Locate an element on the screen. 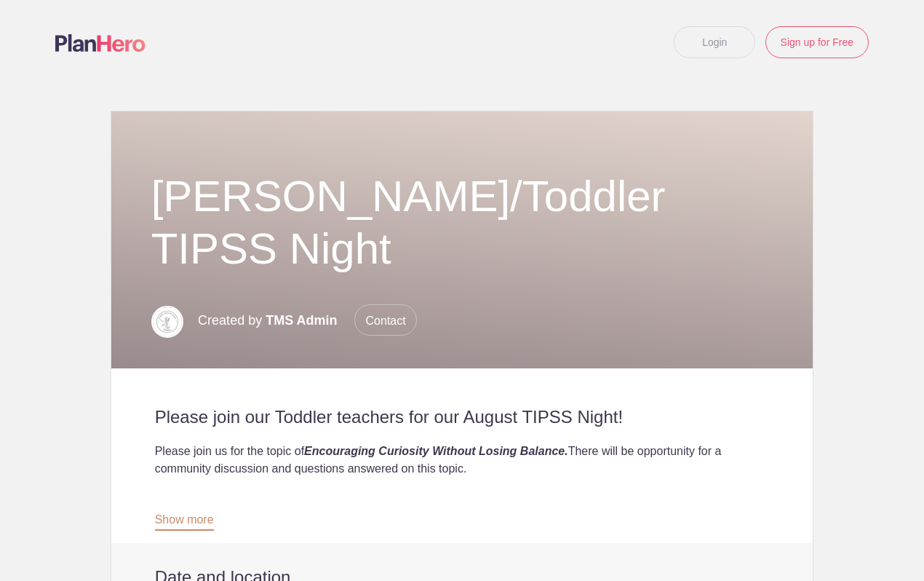  img: Logo 14 is located at coordinates (167, 322).